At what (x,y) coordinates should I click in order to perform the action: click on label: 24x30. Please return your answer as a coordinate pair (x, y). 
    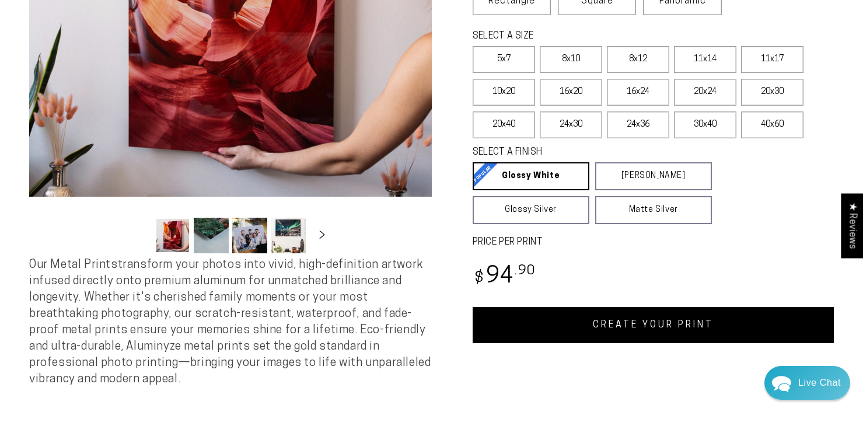
    Looking at the image, I should click on (571, 125).